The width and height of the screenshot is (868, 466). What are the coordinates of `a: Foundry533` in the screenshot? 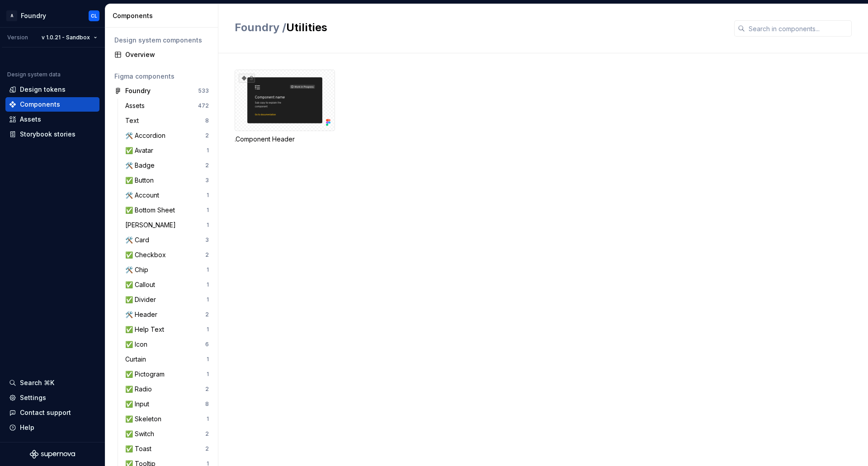 It's located at (162, 91).